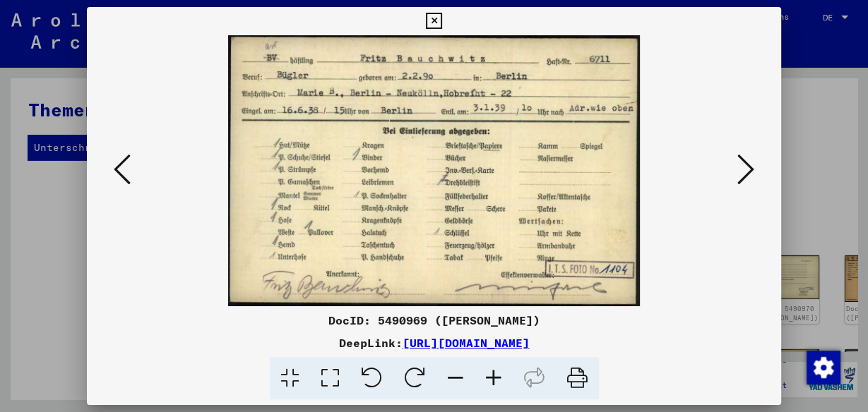 The height and width of the screenshot is (412, 868). I want to click on img: Zustimmung ändern, so click(824, 368).